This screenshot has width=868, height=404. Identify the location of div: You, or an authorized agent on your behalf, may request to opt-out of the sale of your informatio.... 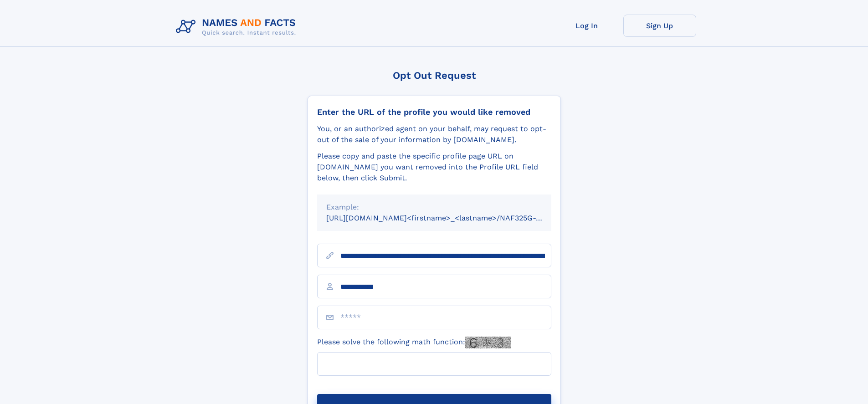
(434, 134).